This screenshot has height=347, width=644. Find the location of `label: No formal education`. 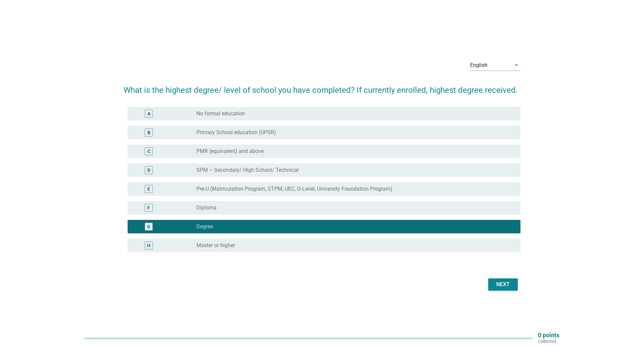

label: No formal education is located at coordinates (221, 114).